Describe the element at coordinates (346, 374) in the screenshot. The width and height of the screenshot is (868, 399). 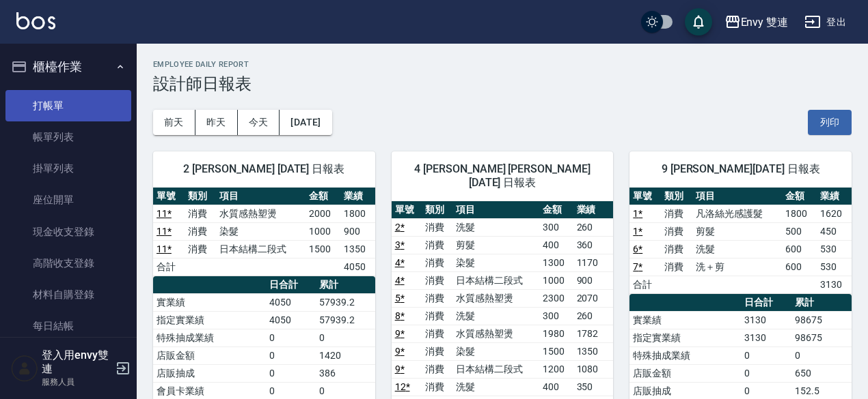
I see `td: 386` at that location.